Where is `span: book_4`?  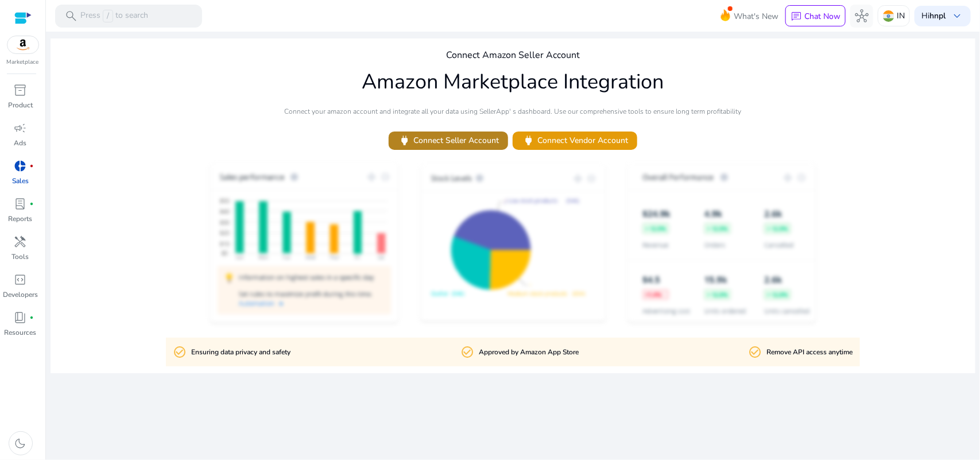
span: book_4 is located at coordinates (21, 318).